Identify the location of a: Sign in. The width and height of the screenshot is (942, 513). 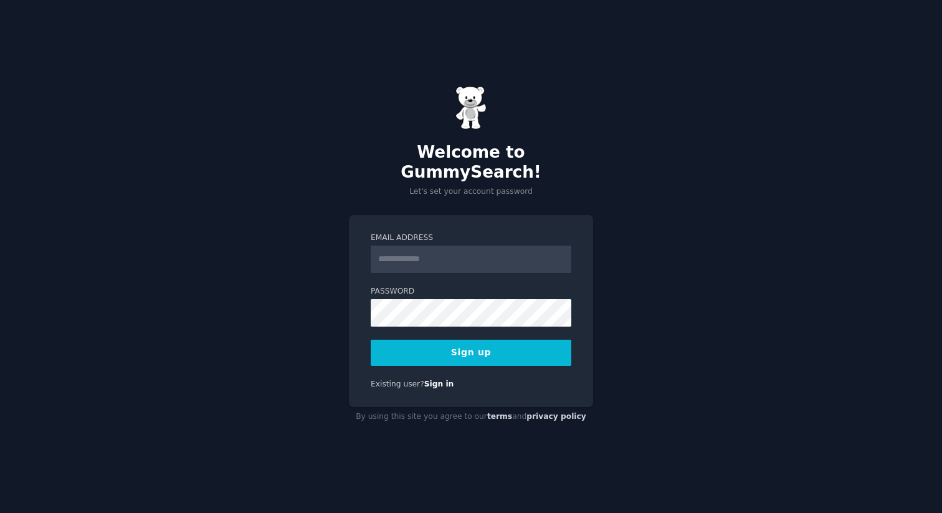
(439, 384).